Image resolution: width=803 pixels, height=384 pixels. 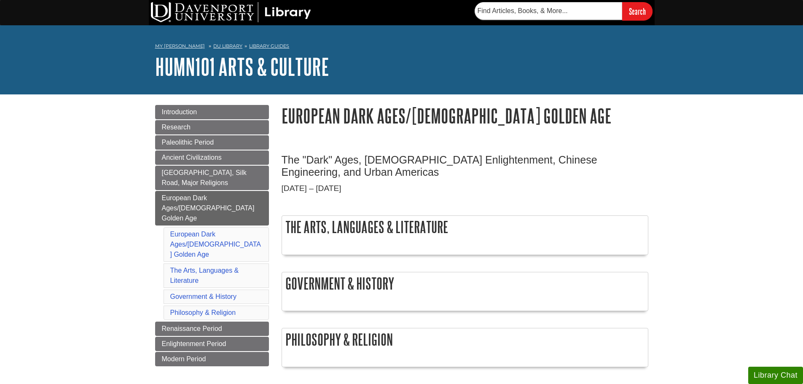 I want to click on span: Introduction, so click(x=180, y=112).